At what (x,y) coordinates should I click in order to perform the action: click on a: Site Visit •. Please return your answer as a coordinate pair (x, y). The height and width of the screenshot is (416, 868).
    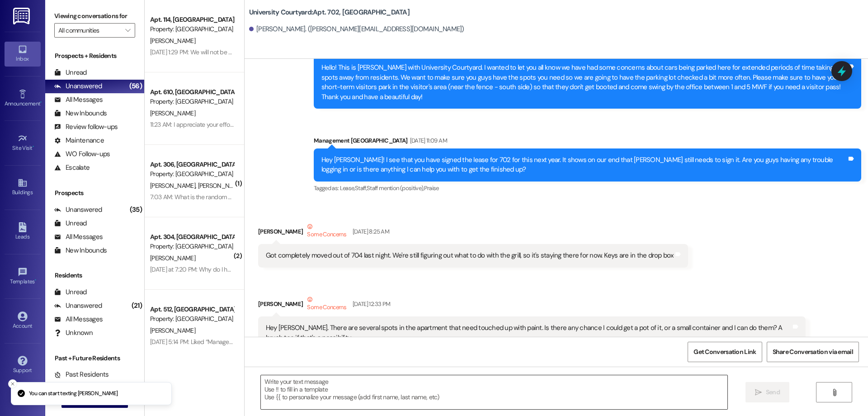
    Looking at the image, I should click on (23, 143).